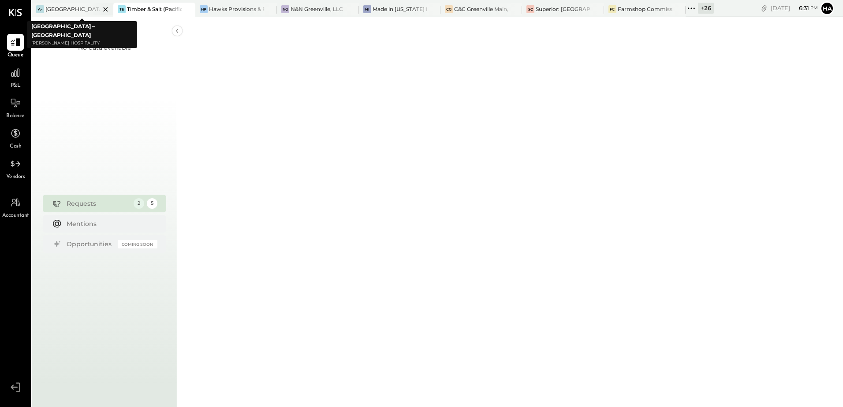 The height and width of the screenshot is (407, 843). What do you see at coordinates (15, 138) in the screenshot?
I see `a: Cash` at bounding box center [15, 138].